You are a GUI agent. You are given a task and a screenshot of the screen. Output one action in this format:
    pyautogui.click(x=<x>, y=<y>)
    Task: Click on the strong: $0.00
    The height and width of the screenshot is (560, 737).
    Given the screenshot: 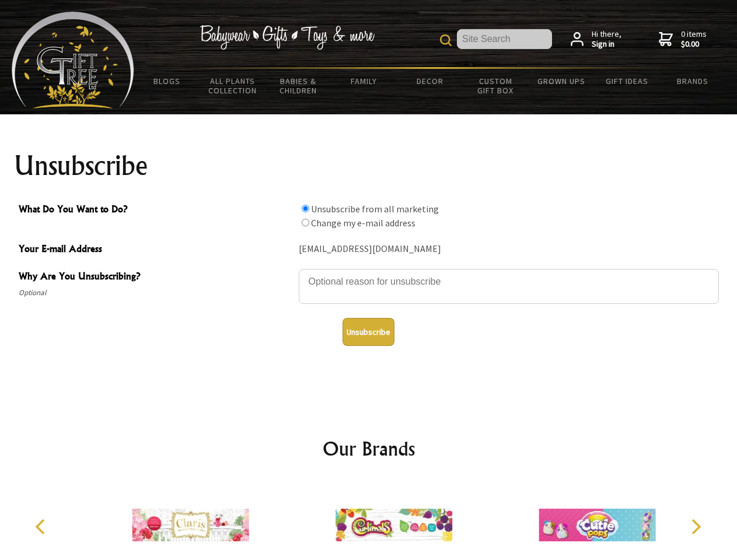 What is the action you would take?
    pyautogui.click(x=694, y=44)
    